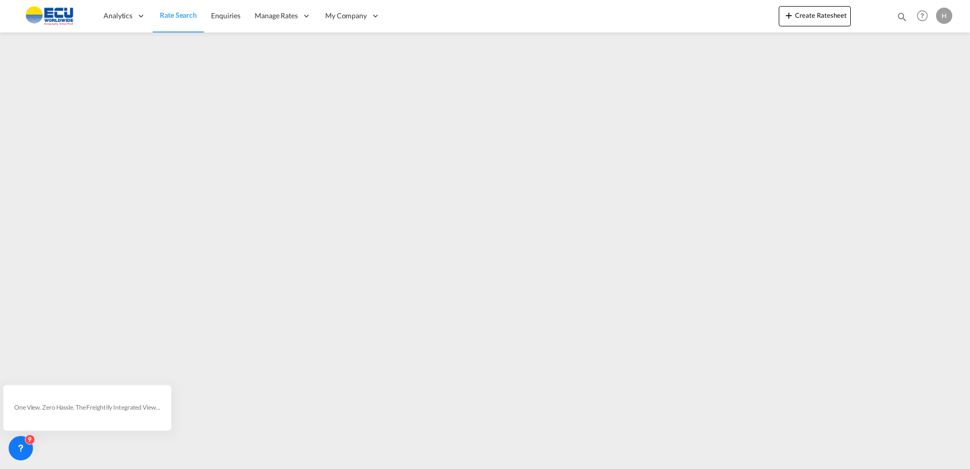  Describe the element at coordinates (902, 19) in the screenshot. I see `div: icon-magnify` at that location.